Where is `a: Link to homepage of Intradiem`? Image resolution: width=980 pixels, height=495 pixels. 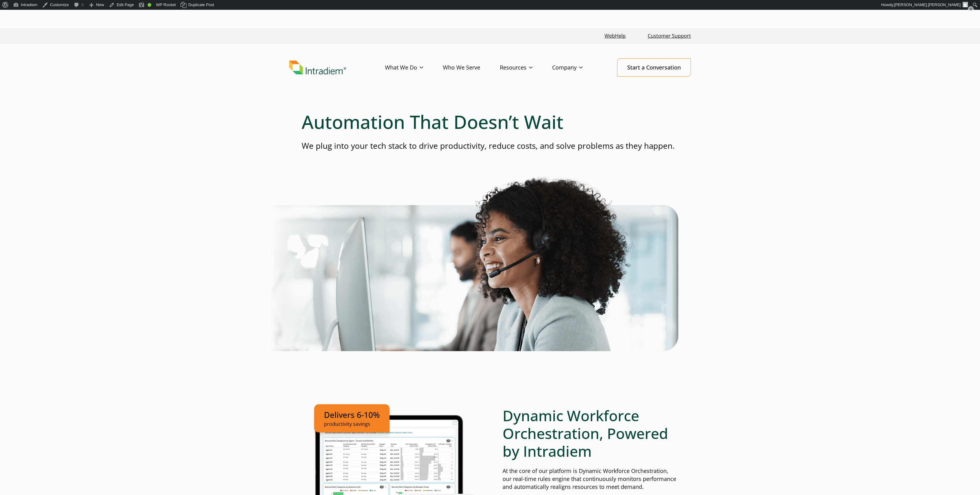
a: Link to homepage of Intradiem is located at coordinates (337, 68).